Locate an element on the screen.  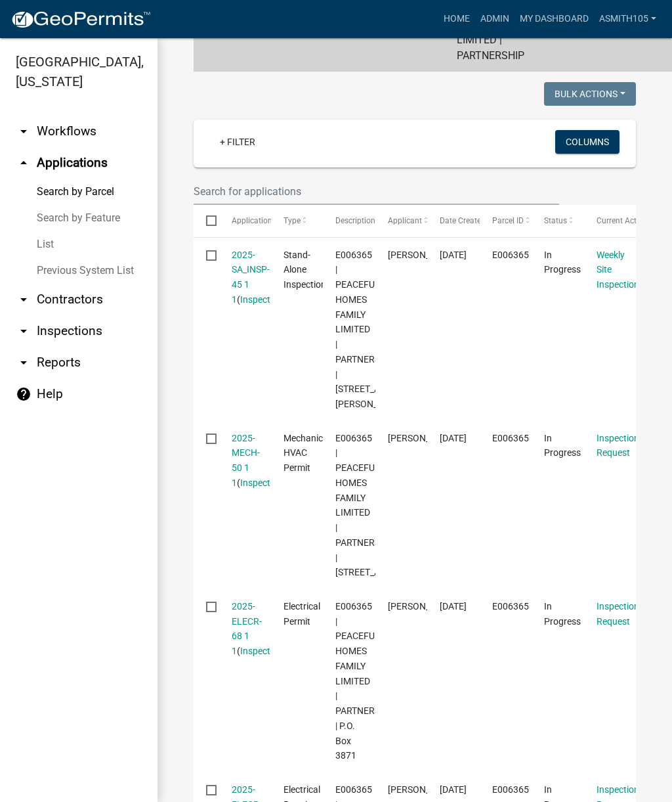
datatable-header-cell: Application Number is located at coordinates (244, 220).